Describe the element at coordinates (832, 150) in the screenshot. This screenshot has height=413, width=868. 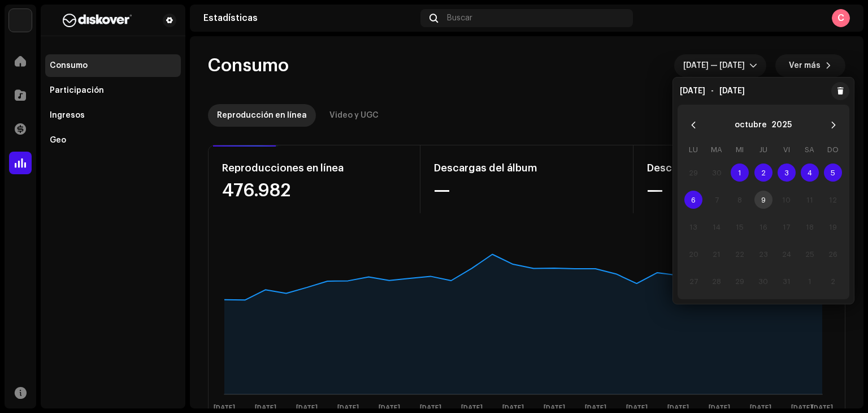
I see `span: DO` at that location.